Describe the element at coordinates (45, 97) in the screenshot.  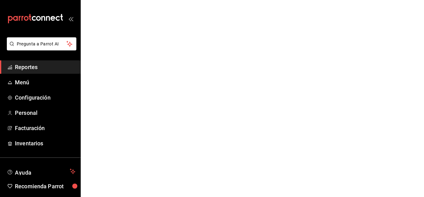
I see `span: Configuración` at that location.